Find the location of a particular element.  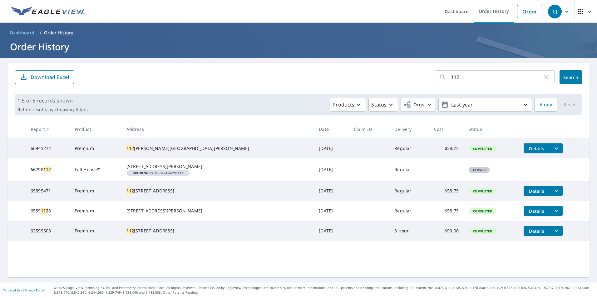

h1: Order History is located at coordinates (298, 46).